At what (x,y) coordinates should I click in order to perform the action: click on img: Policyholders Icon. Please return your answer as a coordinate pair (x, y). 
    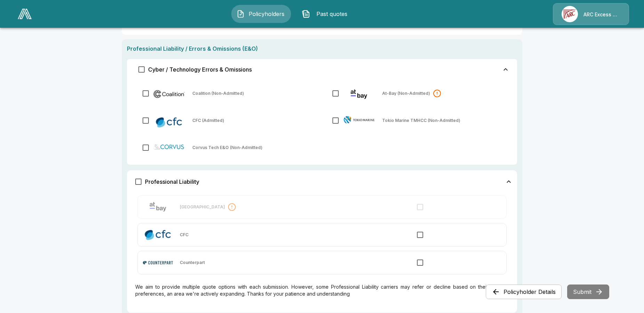
    Looking at the image, I should click on (241, 14).